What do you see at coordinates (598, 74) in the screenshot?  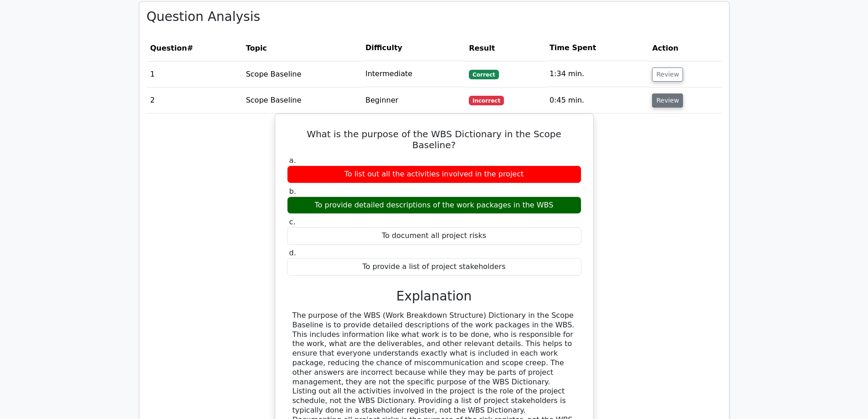 I see `td: 1:34 min.` at bounding box center [598, 74].